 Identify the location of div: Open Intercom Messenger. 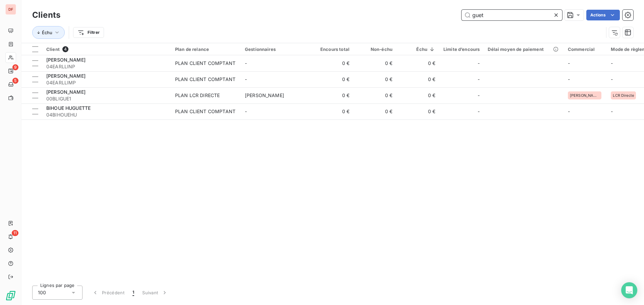
(629, 291).